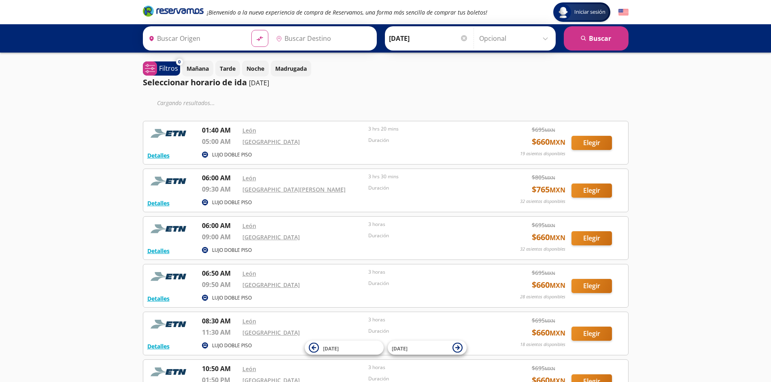 Image resolution: width=771 pixels, height=382 pixels. What do you see at coordinates (197, 68) in the screenshot?
I see `button: Mañana` at bounding box center [197, 68].